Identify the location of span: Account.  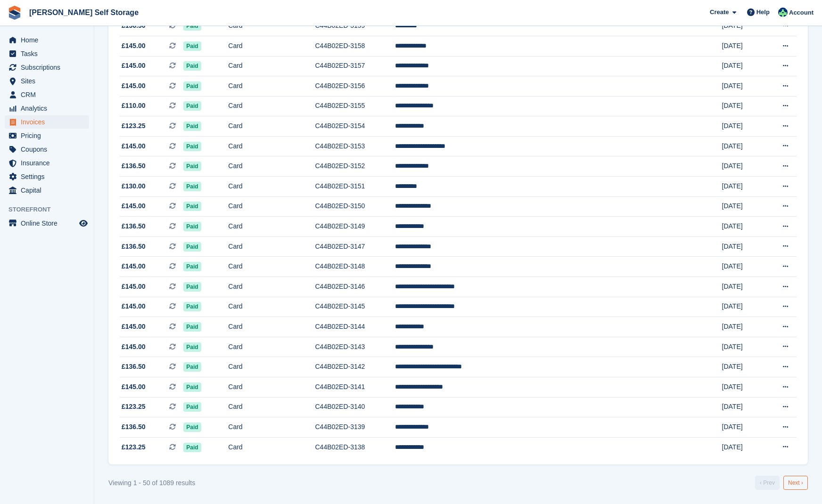
(801, 12).